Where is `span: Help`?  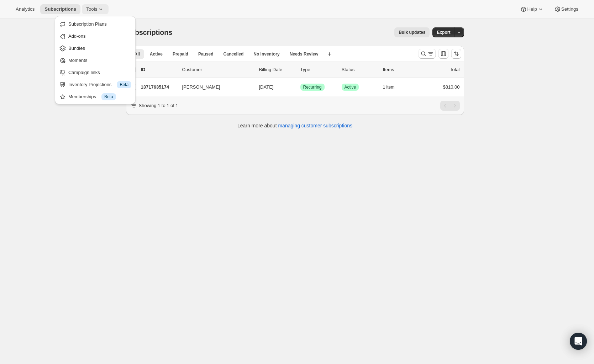 span: Help is located at coordinates (532, 9).